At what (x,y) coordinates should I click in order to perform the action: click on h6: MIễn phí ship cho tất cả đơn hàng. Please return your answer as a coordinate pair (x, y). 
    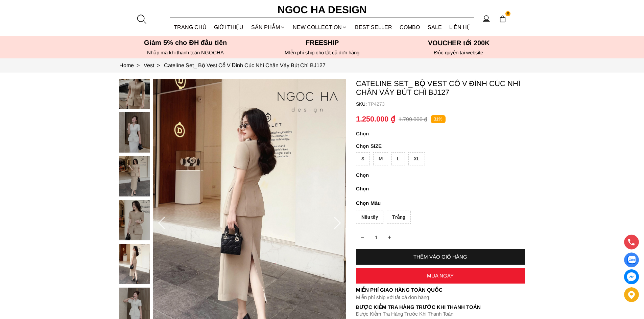
    Looking at the image, I should click on (322, 52).